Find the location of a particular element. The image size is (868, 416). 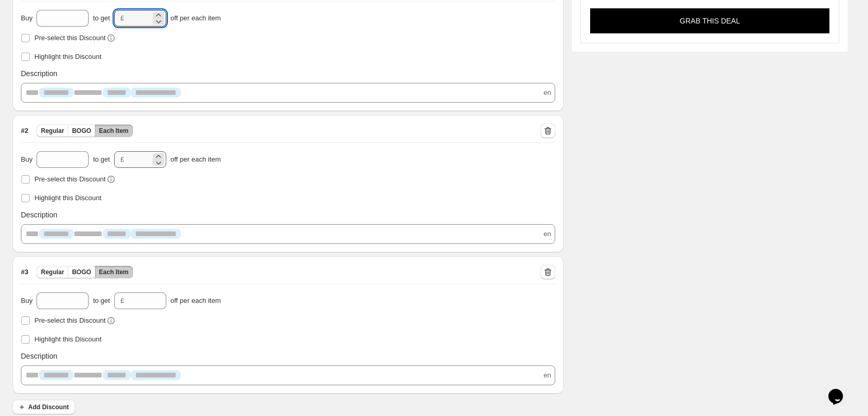

button: Add Discount is located at coordinates (44, 407).